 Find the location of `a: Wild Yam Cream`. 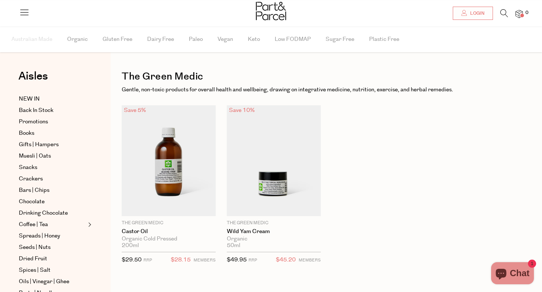

a: Wild Yam Cream is located at coordinates (274, 232).